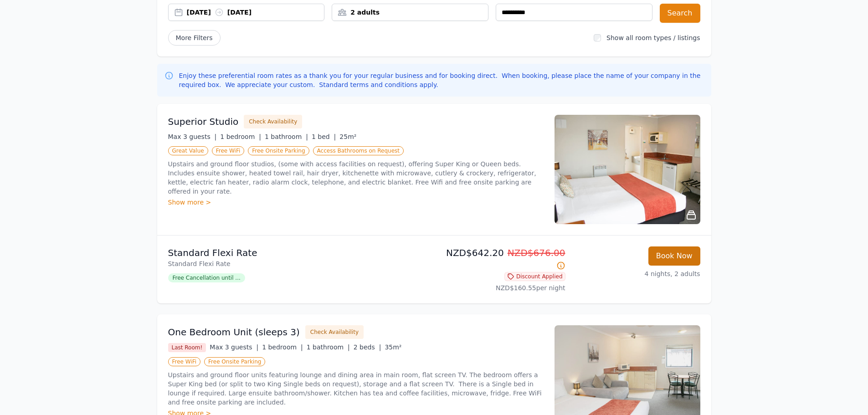  What do you see at coordinates (536, 252) in the screenshot?
I see `span: NZD$676.00` at bounding box center [536, 252].